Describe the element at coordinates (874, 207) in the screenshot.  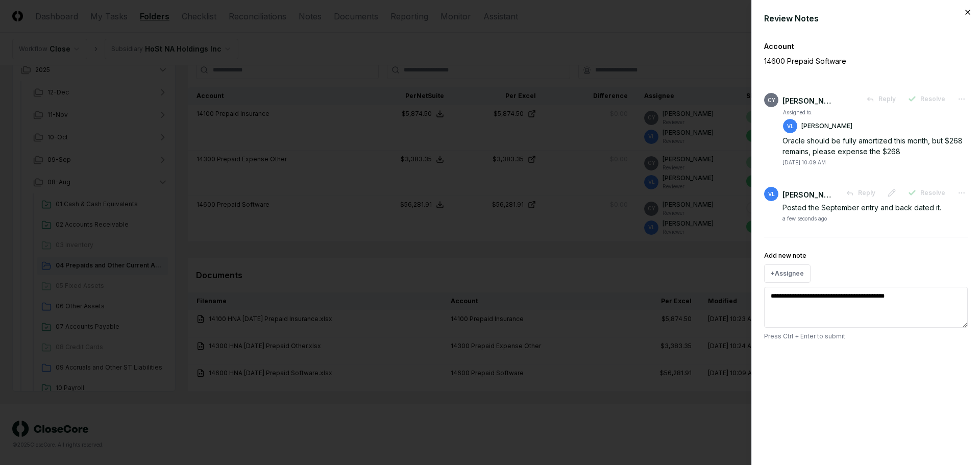
I see `div: Posted the September entry and back dated it.` at that location.